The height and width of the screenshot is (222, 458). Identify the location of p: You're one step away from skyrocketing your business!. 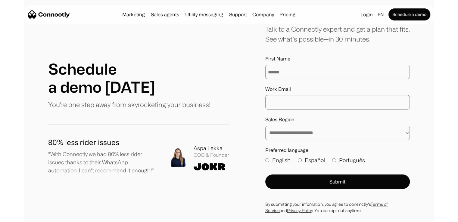
(129, 104).